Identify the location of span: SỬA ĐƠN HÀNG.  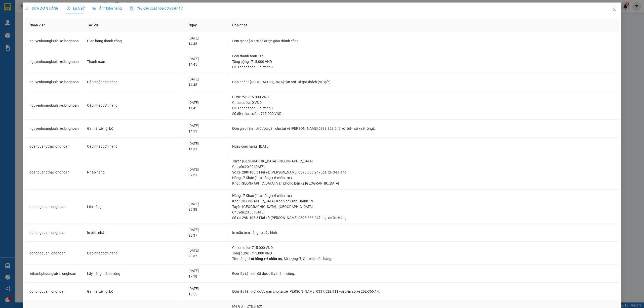
(42, 8).